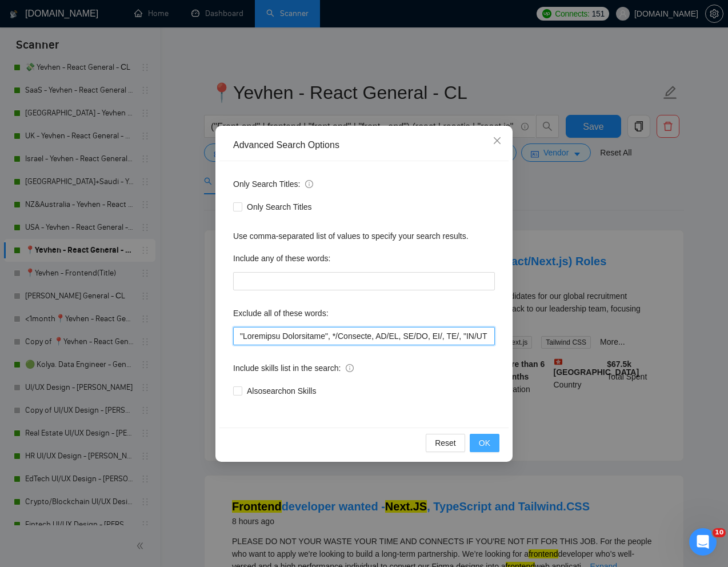 The height and width of the screenshot is (567, 728). I want to click on span: Include skills list in the search:, so click(293, 368).